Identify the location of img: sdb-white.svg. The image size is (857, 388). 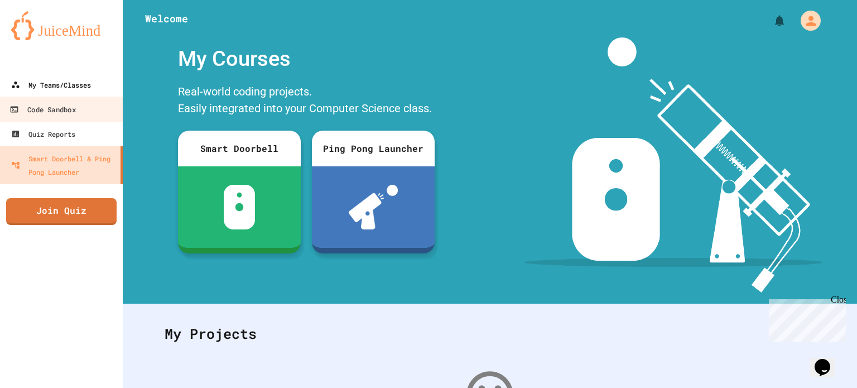
(239, 207).